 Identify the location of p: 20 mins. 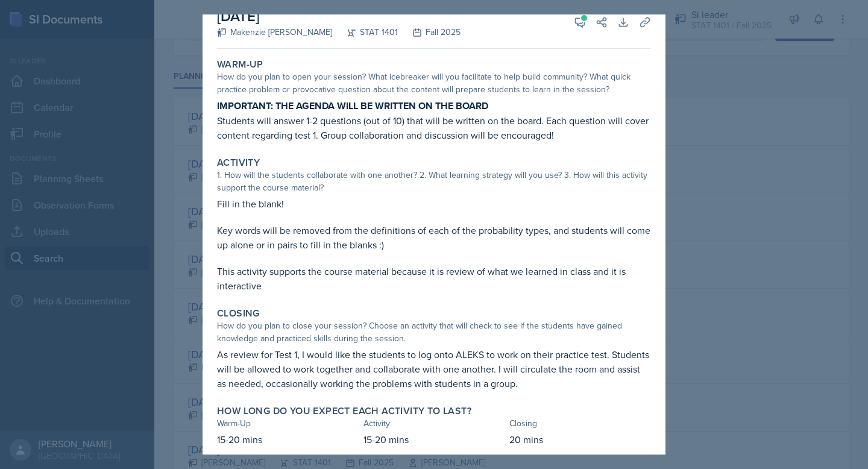
(580, 439).